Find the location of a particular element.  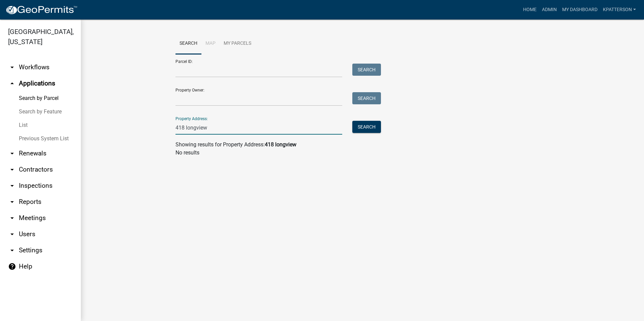

a: My Parcels is located at coordinates (237, 43).